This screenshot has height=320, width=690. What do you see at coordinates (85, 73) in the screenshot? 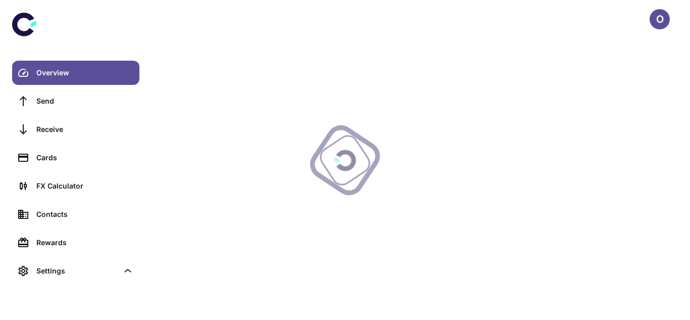
I see `div: Overview` at bounding box center [85, 73].